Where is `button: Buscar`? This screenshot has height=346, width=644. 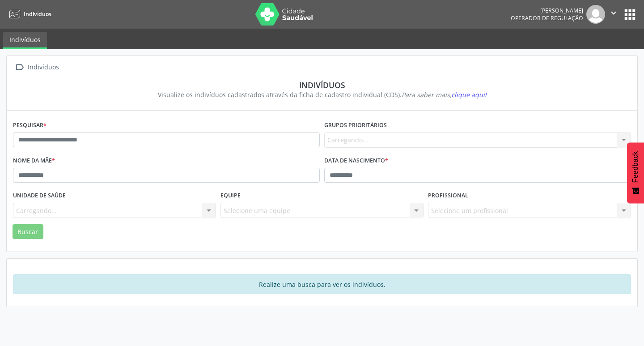 button: Buscar is located at coordinates (28, 232).